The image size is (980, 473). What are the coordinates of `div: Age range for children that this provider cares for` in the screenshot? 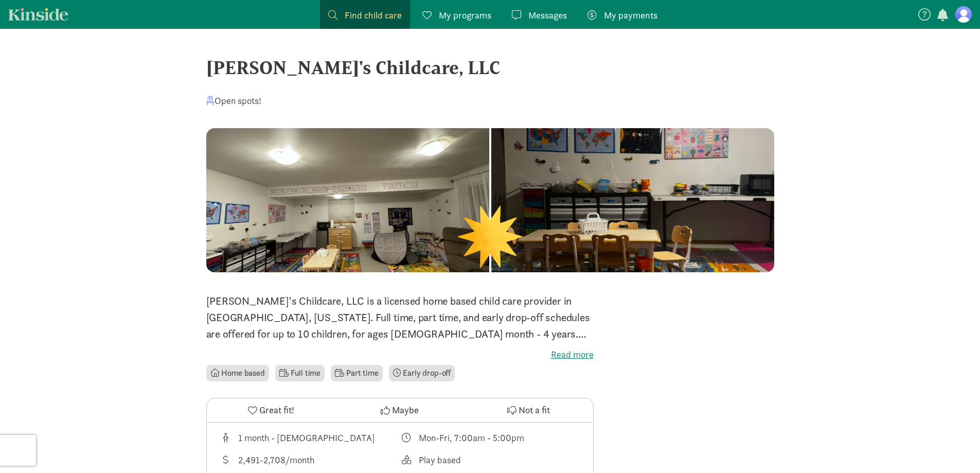 It's located at (310, 437).